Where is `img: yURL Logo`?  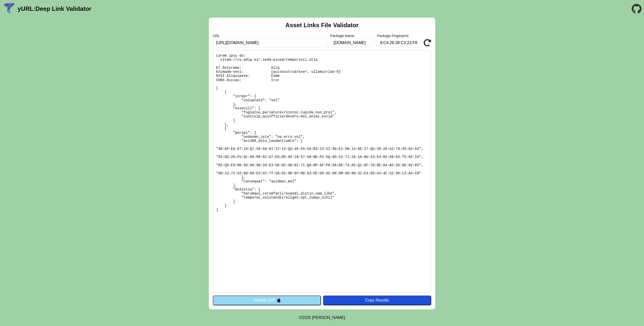 img: yURL Logo is located at coordinates (9, 9).